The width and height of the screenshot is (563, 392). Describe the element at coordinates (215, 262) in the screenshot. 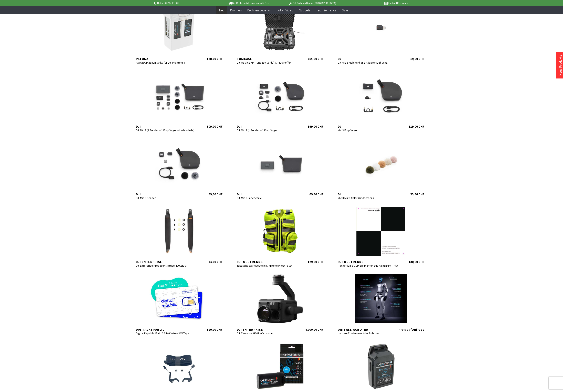

I see `div: 43,00 CHF` at that location.